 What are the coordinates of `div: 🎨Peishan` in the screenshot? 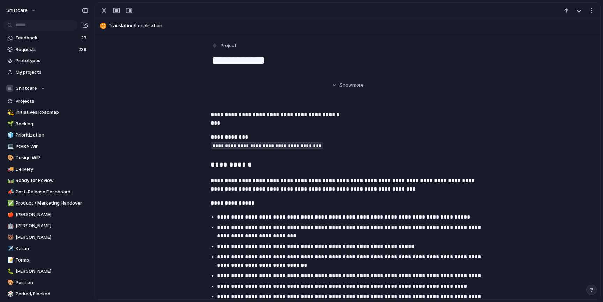 It's located at (47, 283).